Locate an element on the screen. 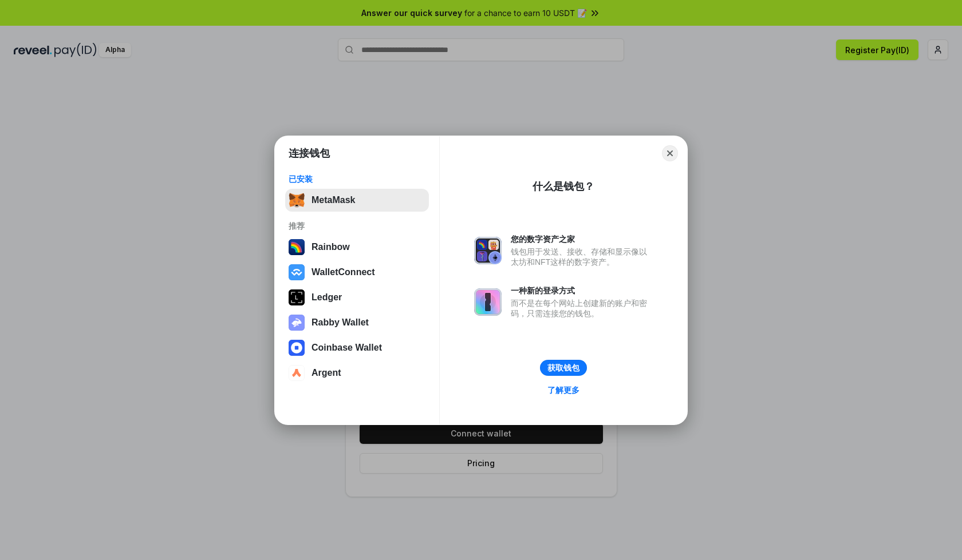  div: Rainbow is located at coordinates (331, 247).